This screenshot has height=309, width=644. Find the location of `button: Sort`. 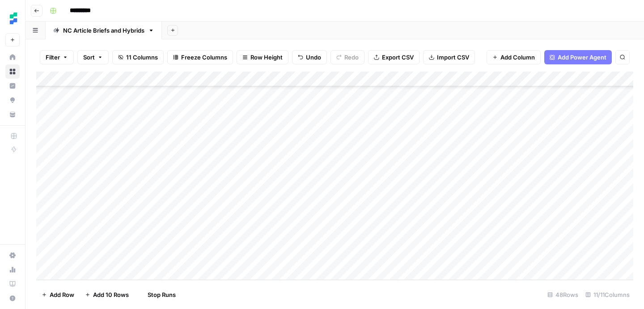

button: Sort is located at coordinates (93, 57).